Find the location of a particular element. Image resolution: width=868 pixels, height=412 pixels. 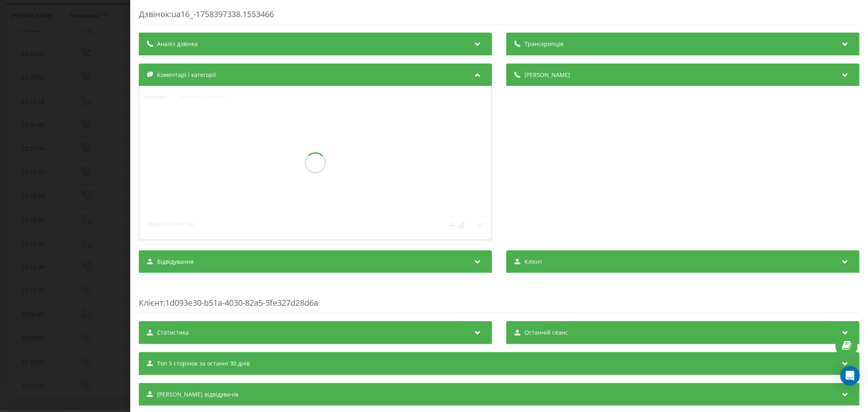

span: Відвідування is located at coordinates (175, 262).